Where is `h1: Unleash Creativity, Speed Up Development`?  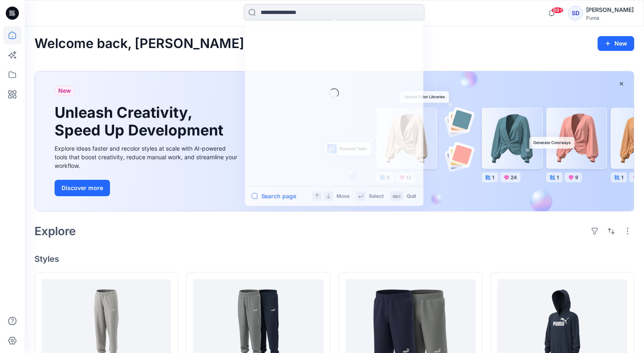 h1: Unleash Creativity, Speed Up Development is located at coordinates (141, 122).